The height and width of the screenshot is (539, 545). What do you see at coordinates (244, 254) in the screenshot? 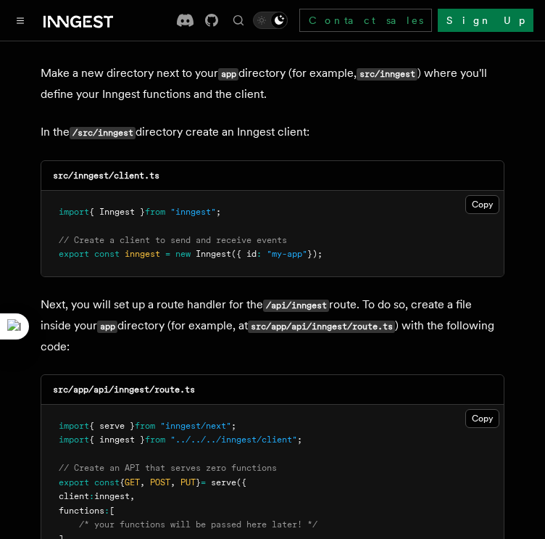
I see `span: ({ id` at bounding box center [244, 254].